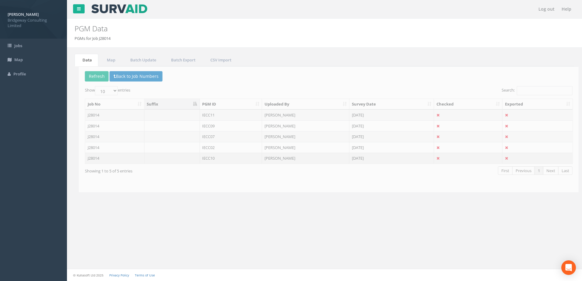  What do you see at coordinates (227, 158) in the screenshot?
I see `td: IECC10` at bounding box center [227, 158].